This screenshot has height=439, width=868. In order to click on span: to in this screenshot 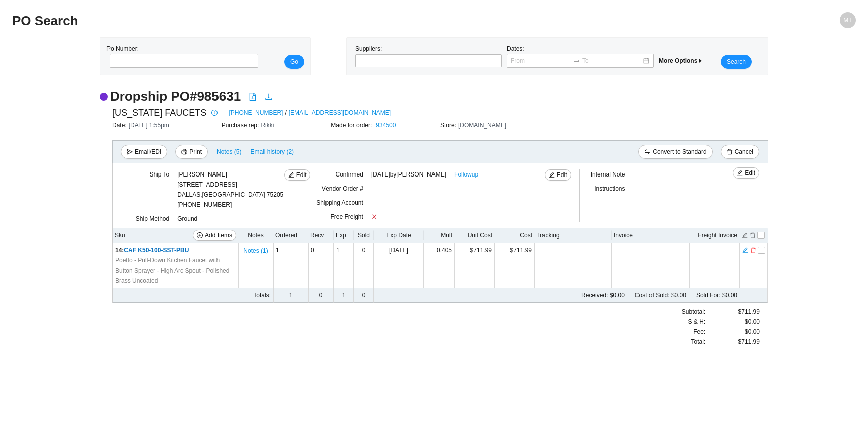, I will do `click(577, 61)`.